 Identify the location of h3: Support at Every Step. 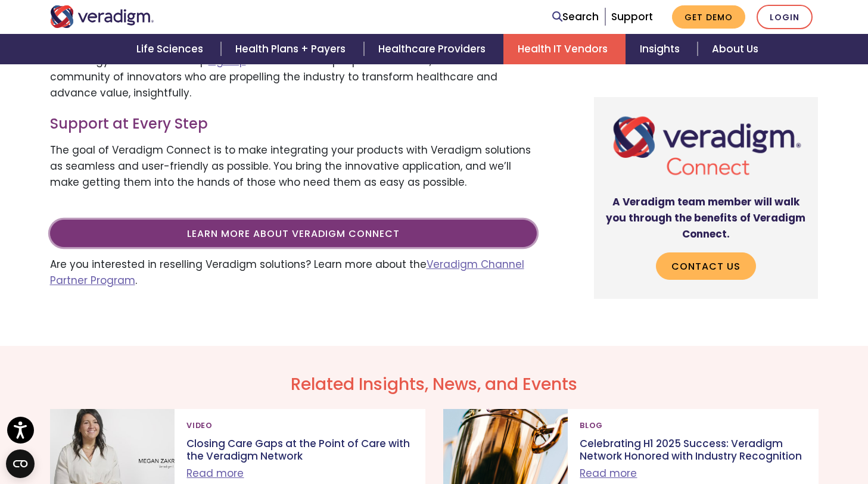
(293, 124).